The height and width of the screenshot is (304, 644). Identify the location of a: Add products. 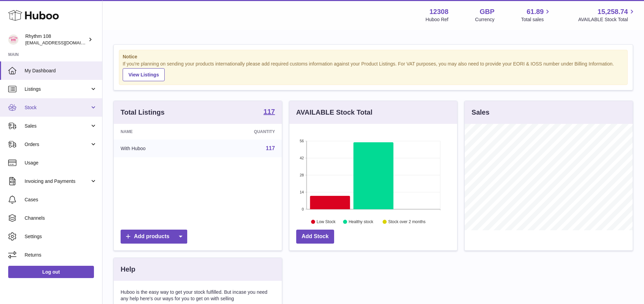
(154, 236).